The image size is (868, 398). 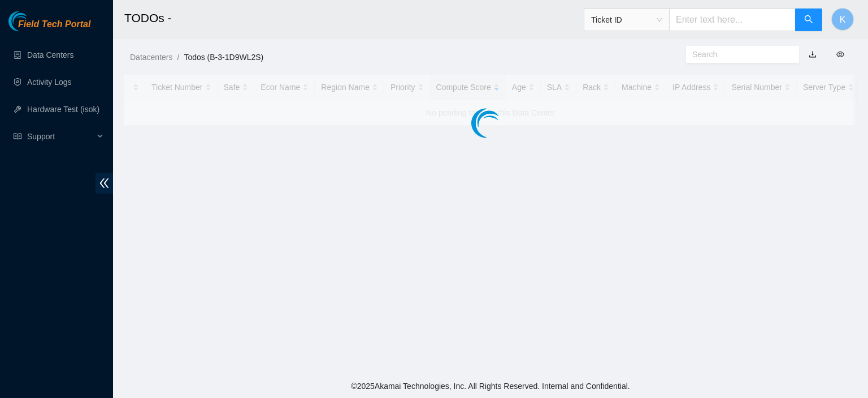 I want to click on span: eye, so click(x=840, y=54).